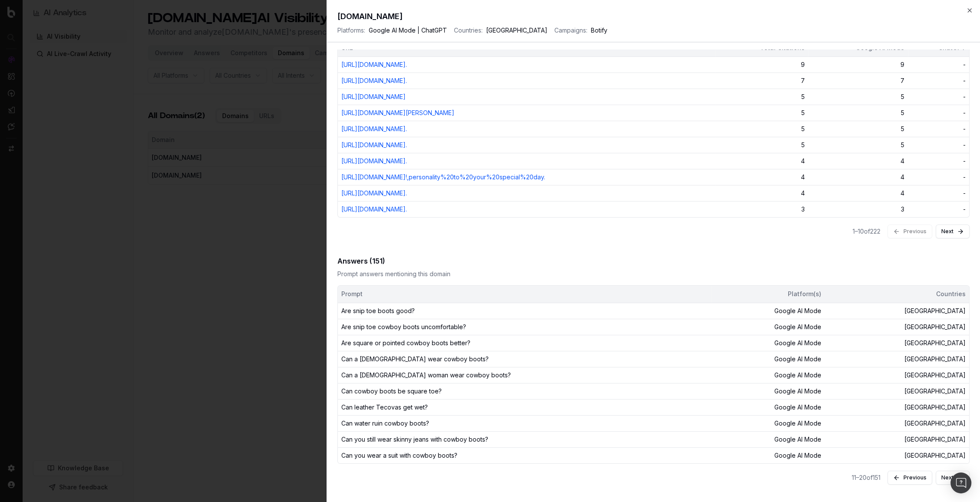 The image size is (980, 502). I want to click on div: Answers ( 151 ), so click(653, 261).